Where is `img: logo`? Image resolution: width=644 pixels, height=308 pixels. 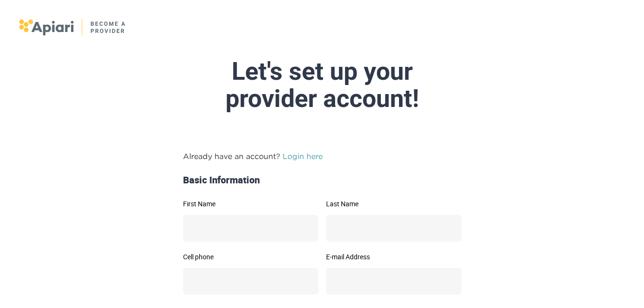
img: logo is located at coordinates (72, 27).